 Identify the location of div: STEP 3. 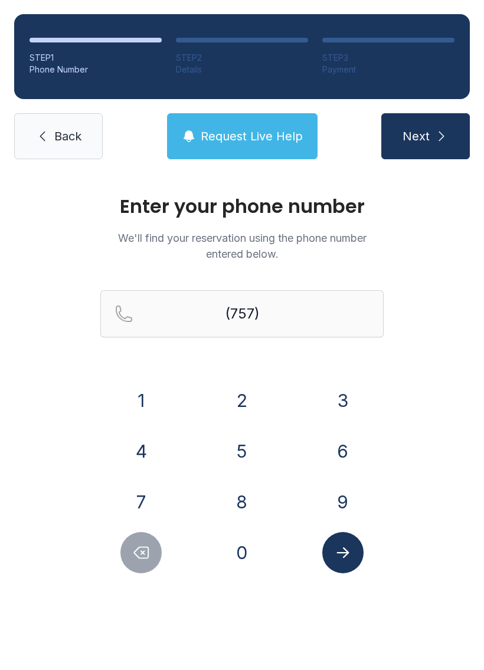
(388, 58).